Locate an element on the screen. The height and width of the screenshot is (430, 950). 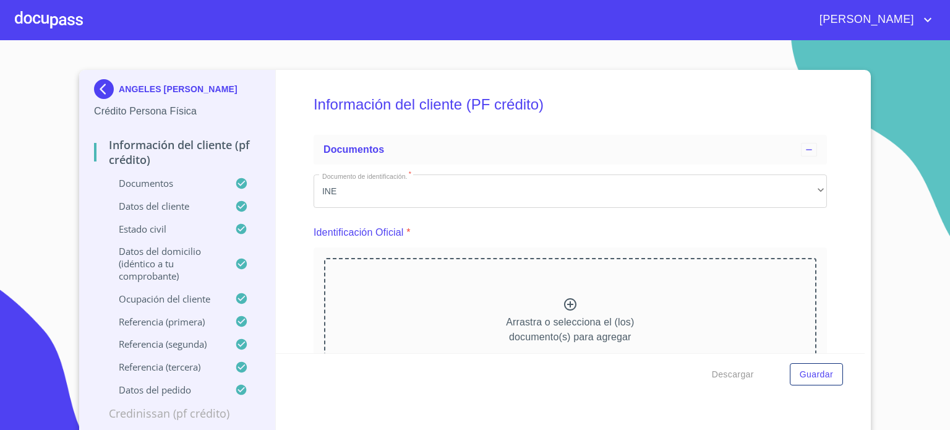
p: Estado Civil is located at coordinates (164, 229).